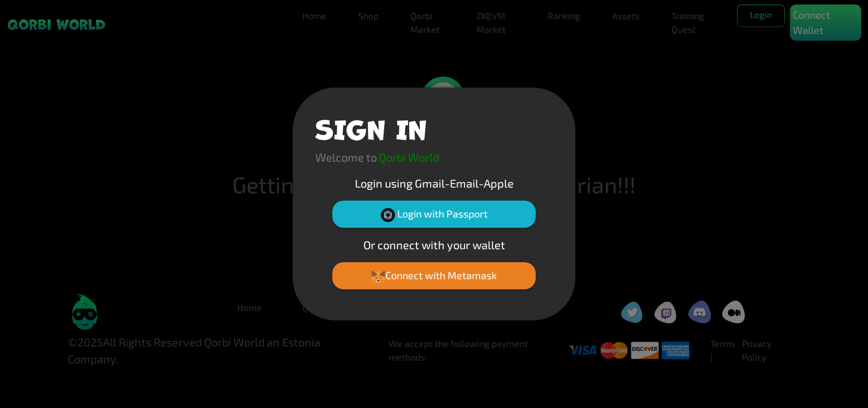 Image resolution: width=868 pixels, height=408 pixels. Describe the element at coordinates (434, 214) in the screenshot. I see `button: Login with Passport` at that location.